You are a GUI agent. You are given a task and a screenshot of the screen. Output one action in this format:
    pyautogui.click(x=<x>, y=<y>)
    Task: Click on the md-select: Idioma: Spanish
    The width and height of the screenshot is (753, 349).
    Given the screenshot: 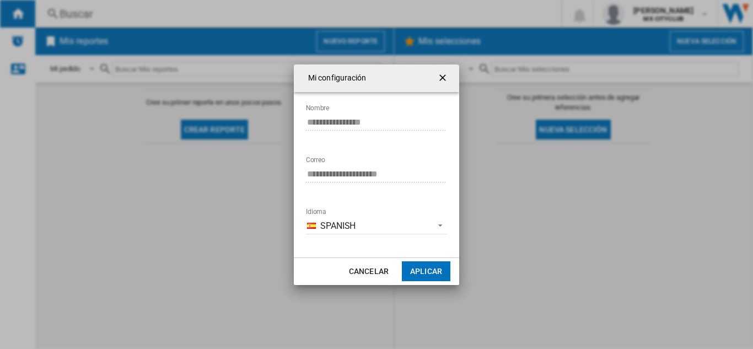 What is the action you would take?
    pyautogui.click(x=376, y=226)
    